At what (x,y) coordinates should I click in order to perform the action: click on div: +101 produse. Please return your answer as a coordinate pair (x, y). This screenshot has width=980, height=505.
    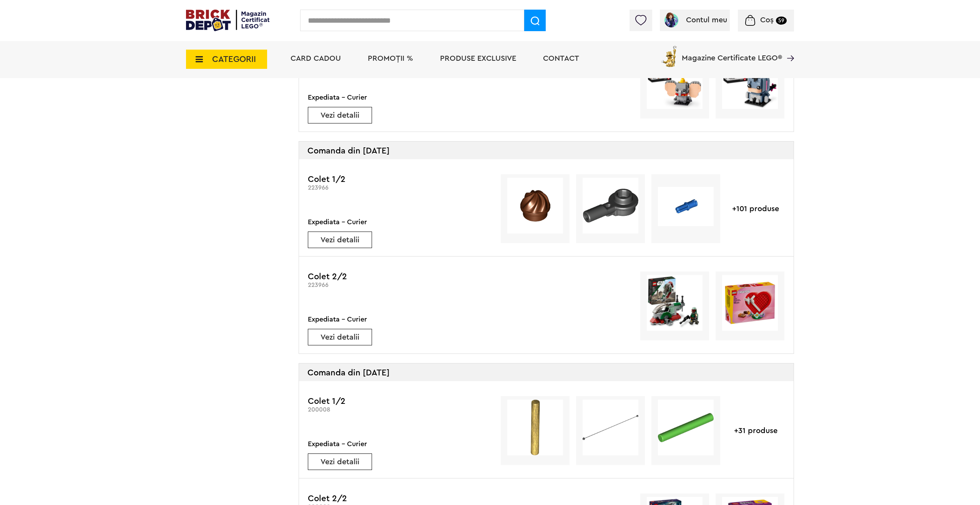
    Looking at the image, I should click on (755, 208).